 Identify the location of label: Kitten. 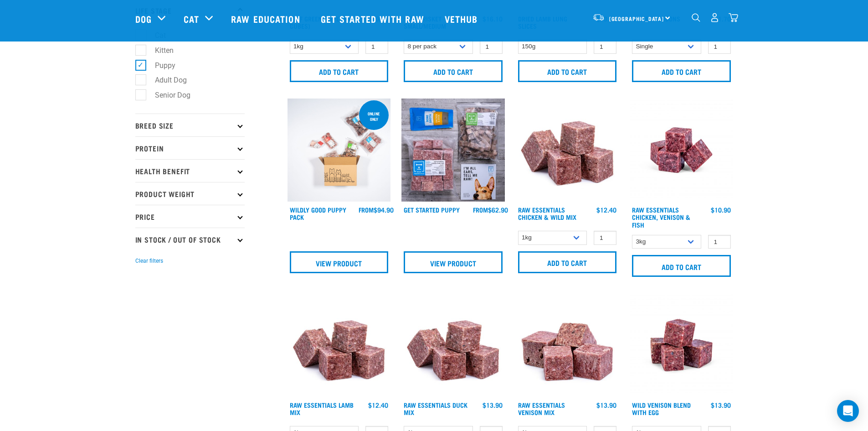
(159, 50).